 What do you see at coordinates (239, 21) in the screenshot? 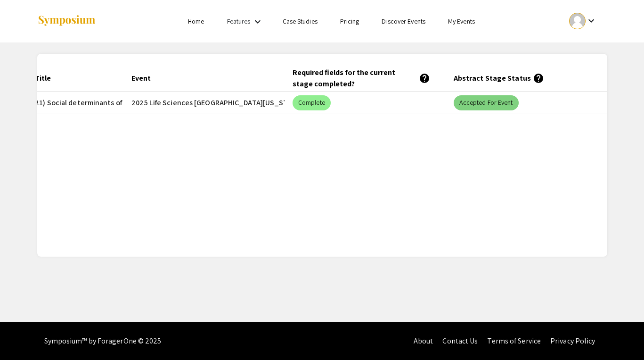
I see `a: Features` at bounding box center [239, 21].